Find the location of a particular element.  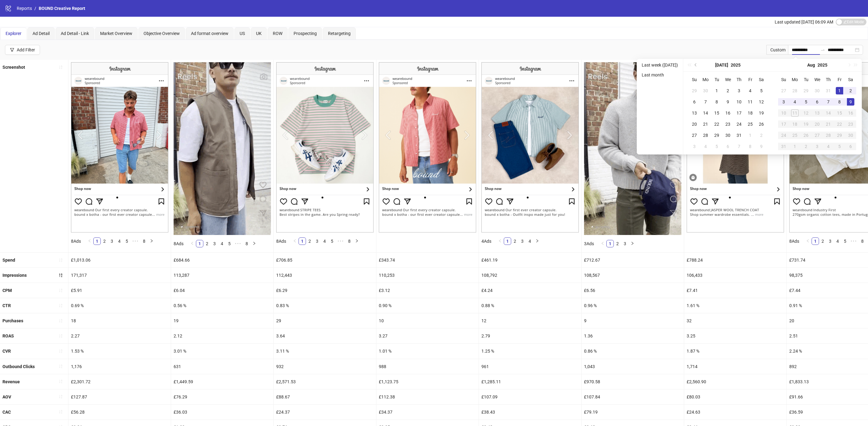

a: 8 is located at coordinates (863, 241).